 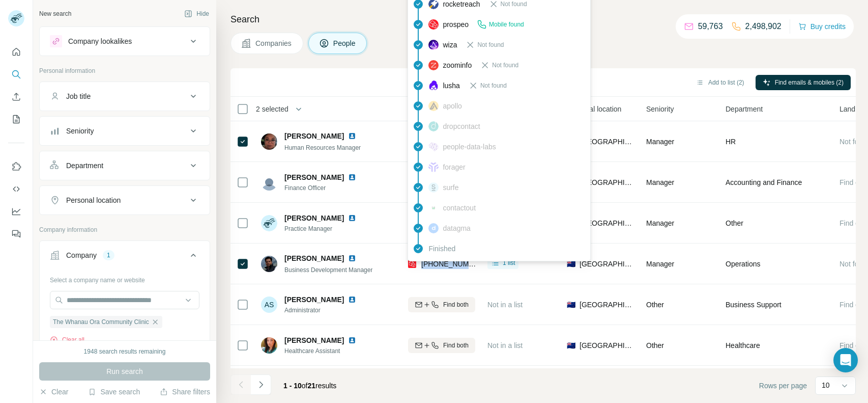 I want to click on button: Job title, so click(x=124, y=96).